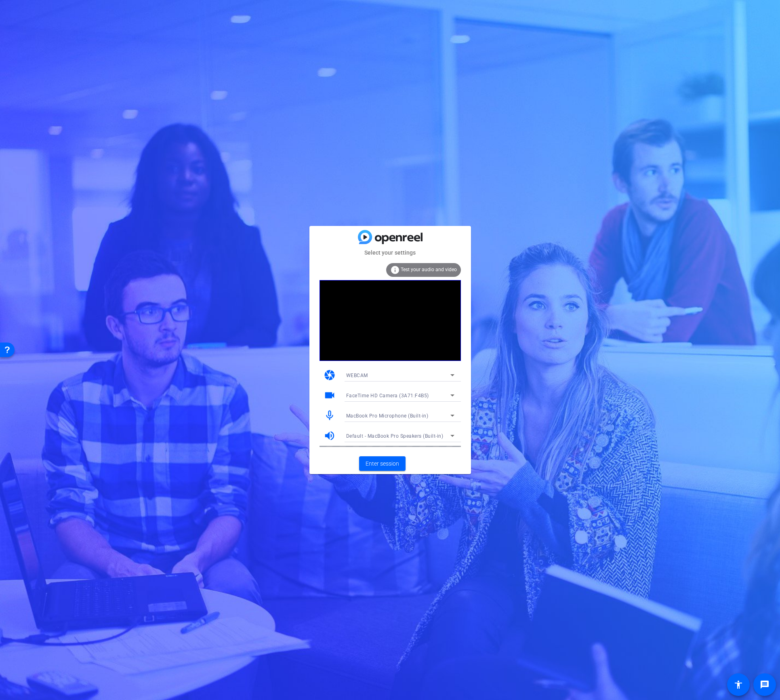  What do you see at coordinates (390, 237) in the screenshot?
I see `img: blue-gradient.svg` at bounding box center [390, 237].